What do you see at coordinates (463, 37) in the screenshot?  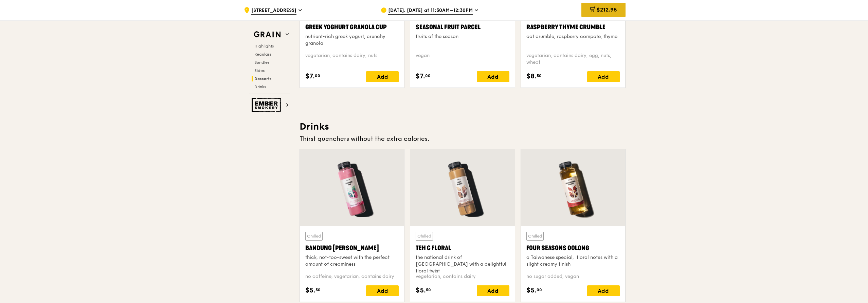 I see `div: fruits of the season` at bounding box center [463, 37].